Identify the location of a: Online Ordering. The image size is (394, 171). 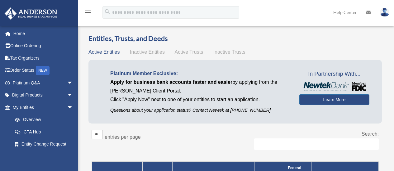
(43, 46).